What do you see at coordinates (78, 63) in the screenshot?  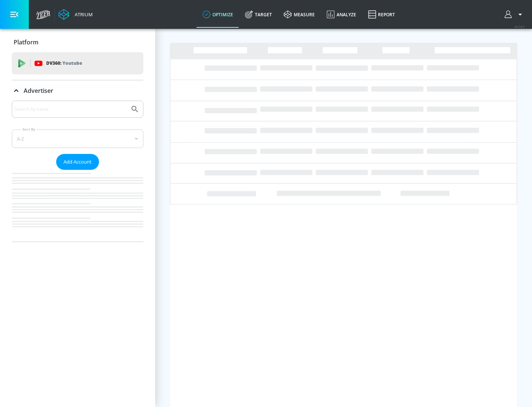 I see `div: DV360: Youtube` at bounding box center [78, 63].